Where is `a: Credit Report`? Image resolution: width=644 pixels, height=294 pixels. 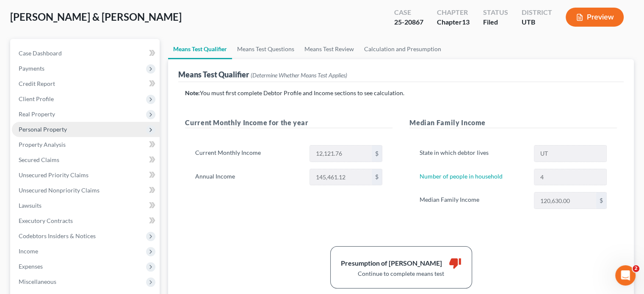 a: Credit Report is located at coordinates (86, 84).